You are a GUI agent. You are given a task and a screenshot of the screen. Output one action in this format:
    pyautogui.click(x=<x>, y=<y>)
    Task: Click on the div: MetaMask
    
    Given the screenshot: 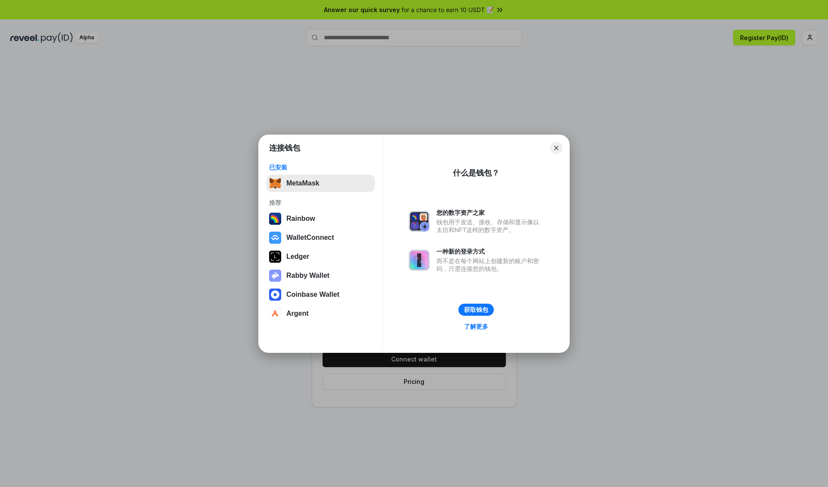 What is the action you would take?
    pyautogui.click(x=303, y=183)
    